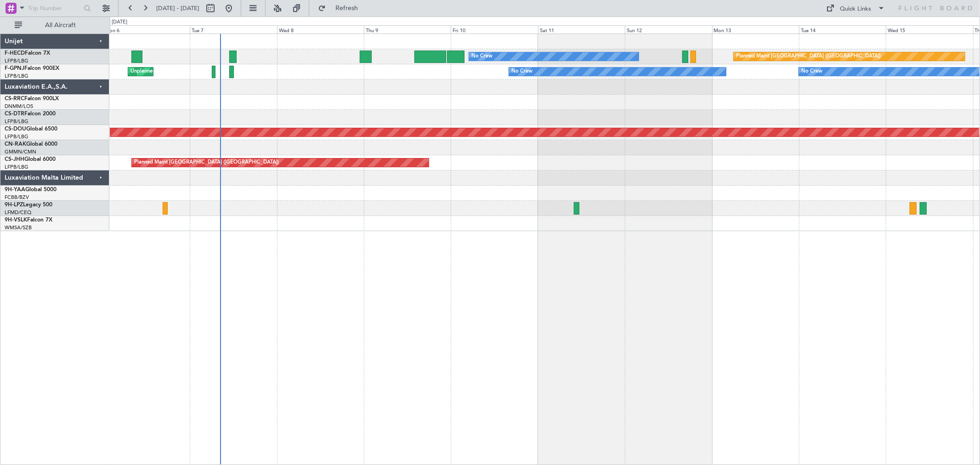 The height and width of the screenshot is (465, 980). I want to click on span: CS-DTR, so click(15, 114).